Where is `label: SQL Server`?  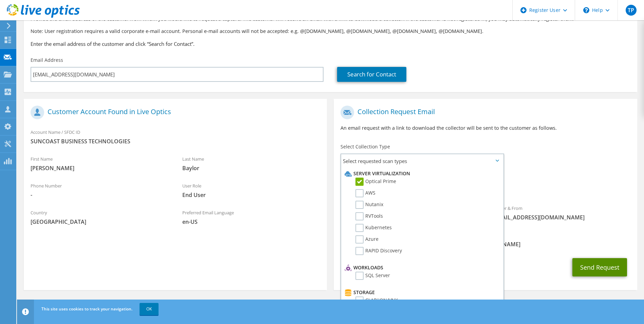
label: SQL Server is located at coordinates (373, 276).